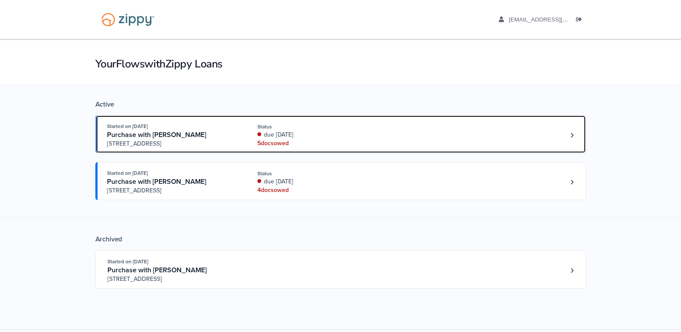 This screenshot has width=681, height=332. What do you see at coordinates (128, 19) in the screenshot?
I see `img: Logo` at bounding box center [128, 19].